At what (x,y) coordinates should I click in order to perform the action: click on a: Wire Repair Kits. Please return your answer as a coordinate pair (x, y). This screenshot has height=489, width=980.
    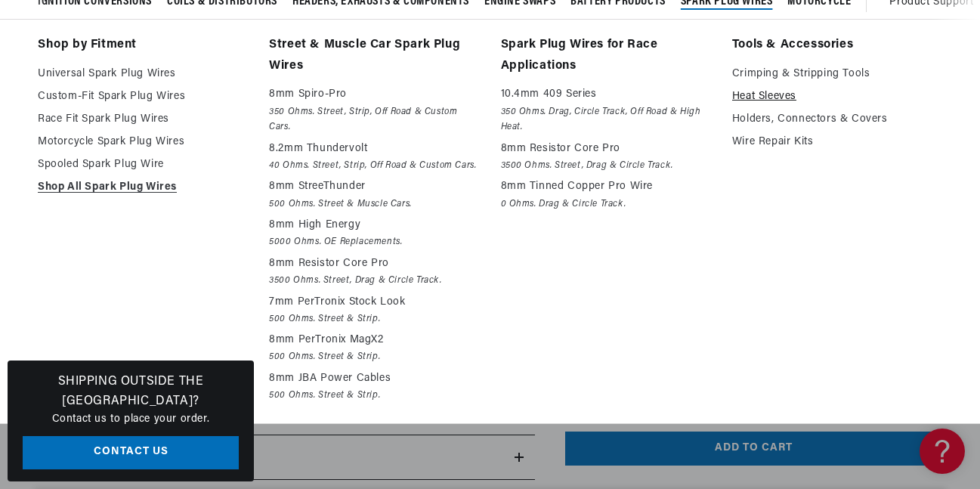
    Looking at the image, I should click on (838, 142).